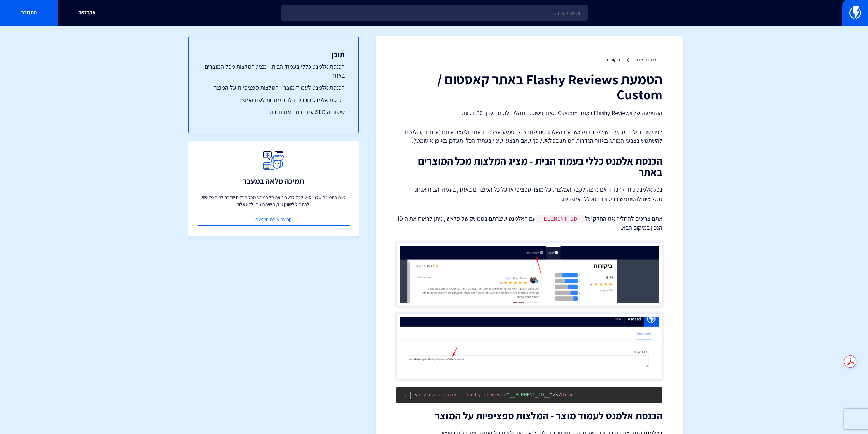 Image resolution: width=868 pixels, height=434 pixels. I want to click on a: הכנסת אלמנט כללי בעמוד הבית - מציג המלצות מכל המוצרים באתר, so click(273, 71).